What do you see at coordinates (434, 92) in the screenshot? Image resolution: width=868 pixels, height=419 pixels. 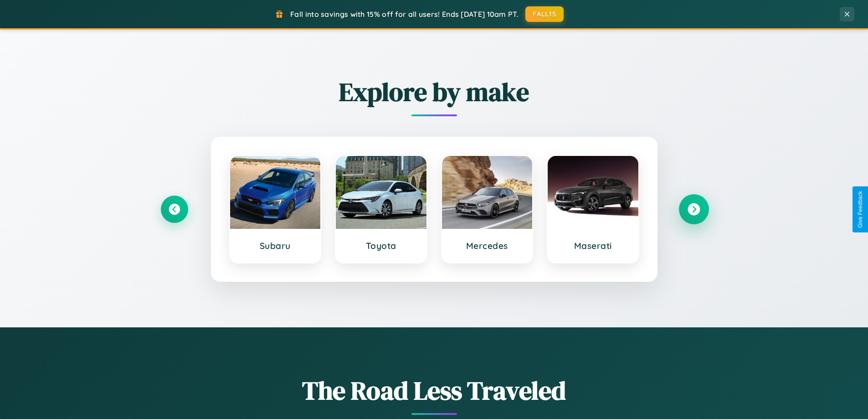 I see `h2: Explore by make` at bounding box center [434, 92].